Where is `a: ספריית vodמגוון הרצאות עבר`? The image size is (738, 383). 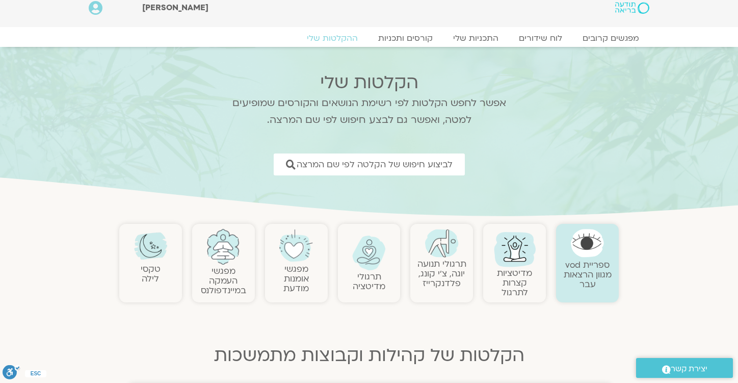 a: ספריית vodמגוון הרצאות עבר is located at coordinates (588, 274).